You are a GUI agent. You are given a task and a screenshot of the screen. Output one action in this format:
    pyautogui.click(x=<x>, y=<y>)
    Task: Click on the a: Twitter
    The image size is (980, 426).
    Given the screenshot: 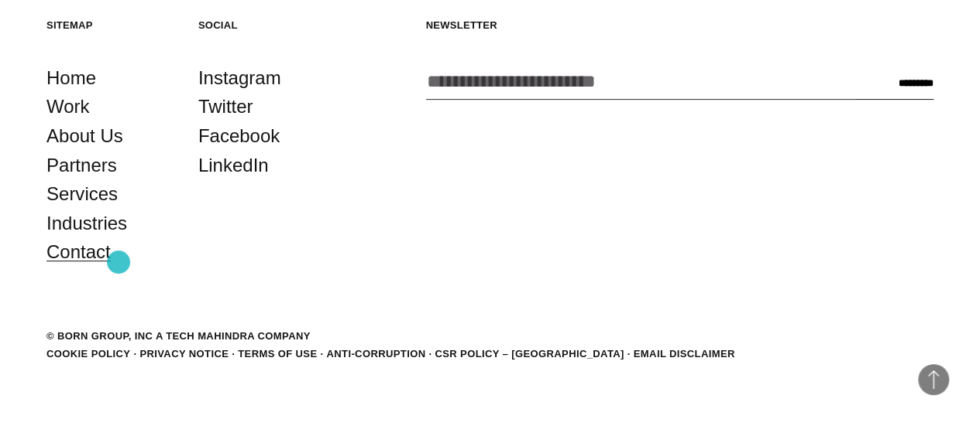 What is the action you would take?
    pyautogui.click(x=226, y=107)
    